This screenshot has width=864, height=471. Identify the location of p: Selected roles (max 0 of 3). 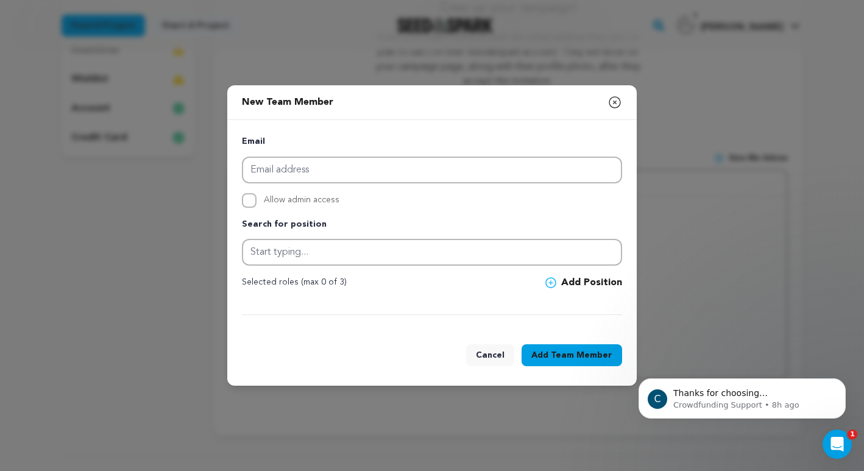
(294, 283).